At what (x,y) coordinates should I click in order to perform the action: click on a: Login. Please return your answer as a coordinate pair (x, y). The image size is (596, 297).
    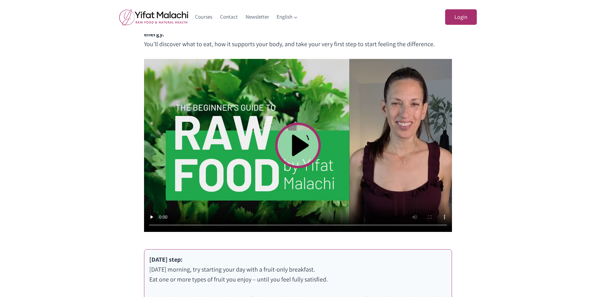
    Looking at the image, I should click on (461, 17).